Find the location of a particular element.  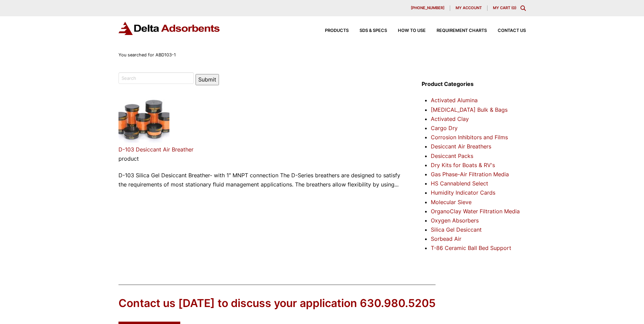

h4: Product Categories is located at coordinates (473, 84).